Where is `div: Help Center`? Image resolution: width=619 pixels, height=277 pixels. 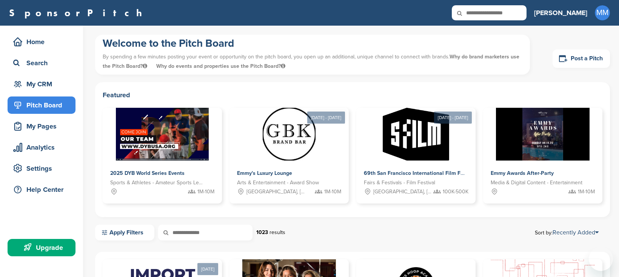 div: Help Center is located at coordinates (43, 190).